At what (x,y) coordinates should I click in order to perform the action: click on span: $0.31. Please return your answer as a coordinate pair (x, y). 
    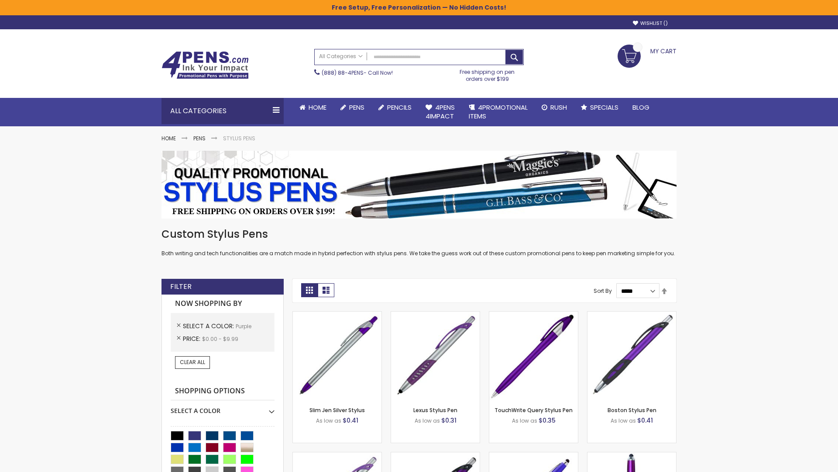
    Looking at the image, I should click on (449, 420).